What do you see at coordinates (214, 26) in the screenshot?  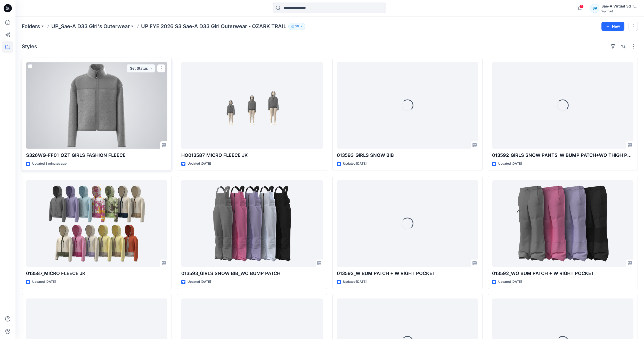 I see `p: UP FYE 2026 S3 Sae-A D33 Girl Outerwear - OZARK TRAIL` at bounding box center [214, 26].